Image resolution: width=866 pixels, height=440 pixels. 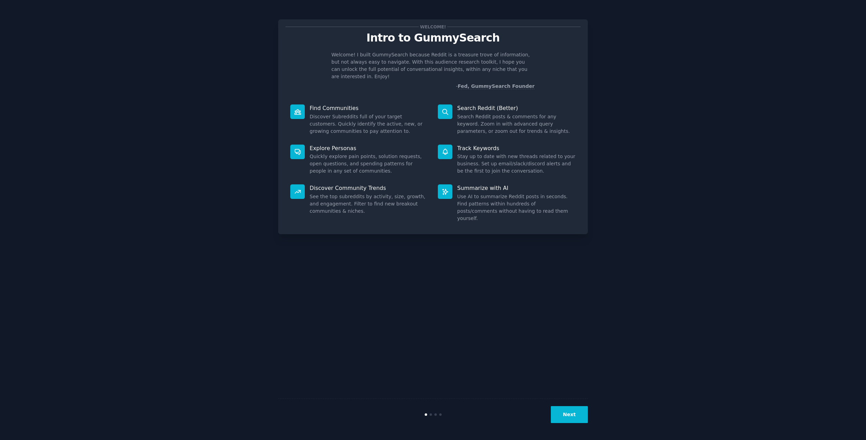 I want to click on p: Intro to GummySearch, so click(x=433, y=38).